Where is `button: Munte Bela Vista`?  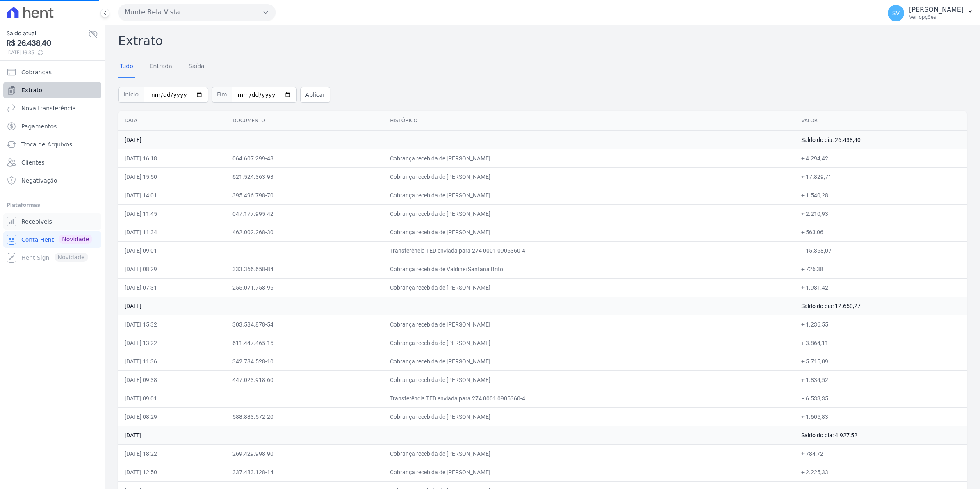
button: Munte Bela Vista is located at coordinates (197, 13).